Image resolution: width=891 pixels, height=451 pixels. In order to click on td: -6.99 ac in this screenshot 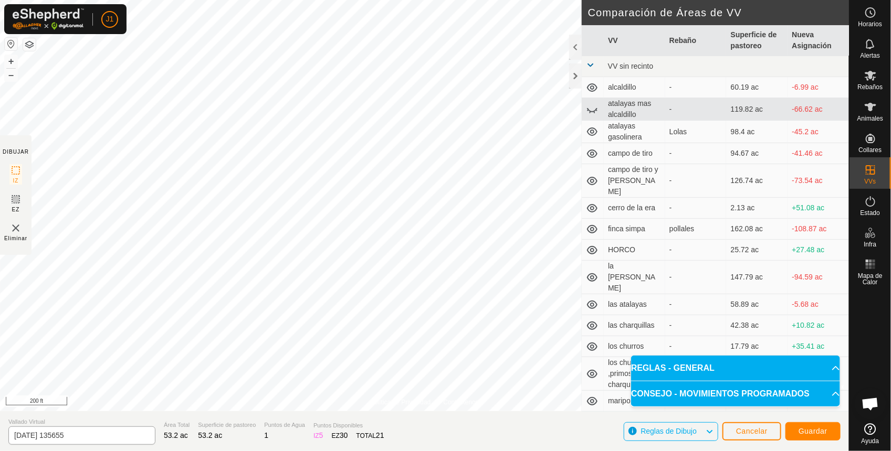, I will do `click(818, 88)`.